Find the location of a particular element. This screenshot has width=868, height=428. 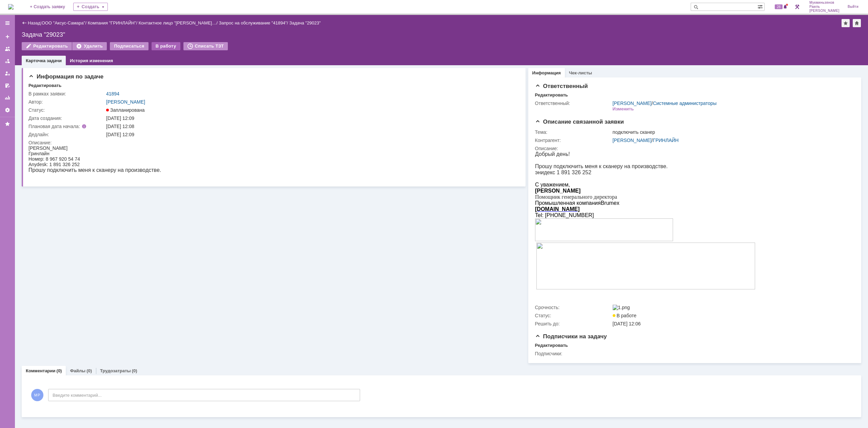

div: Сделать домашней страницей is located at coordinates (857, 23).